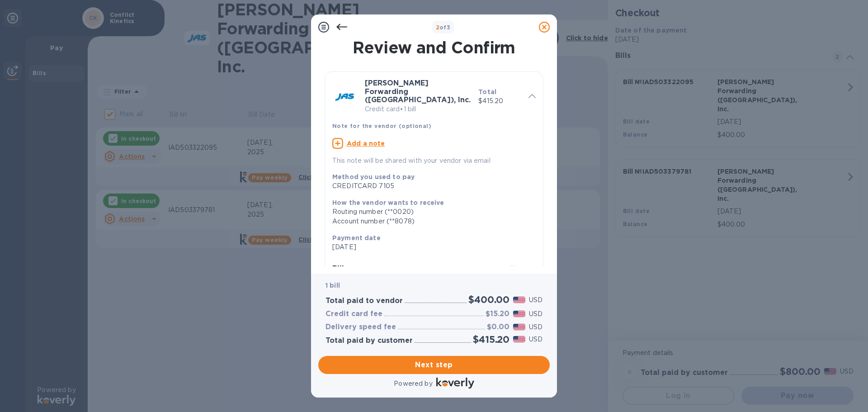 The image size is (868, 412). What do you see at coordinates (487, 92) in the screenshot?
I see `b: Total` at bounding box center [487, 92].